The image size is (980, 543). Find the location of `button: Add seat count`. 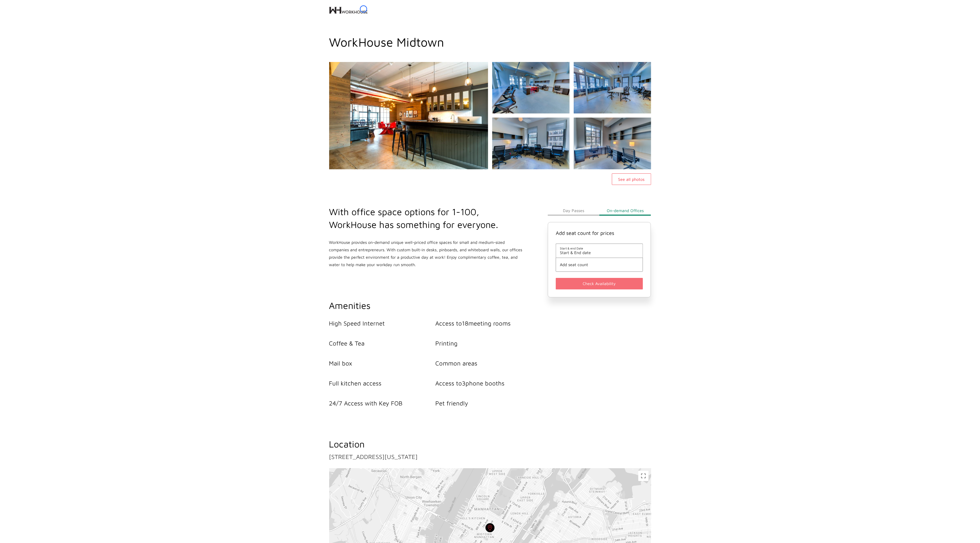

button: Add seat count is located at coordinates (599, 265).